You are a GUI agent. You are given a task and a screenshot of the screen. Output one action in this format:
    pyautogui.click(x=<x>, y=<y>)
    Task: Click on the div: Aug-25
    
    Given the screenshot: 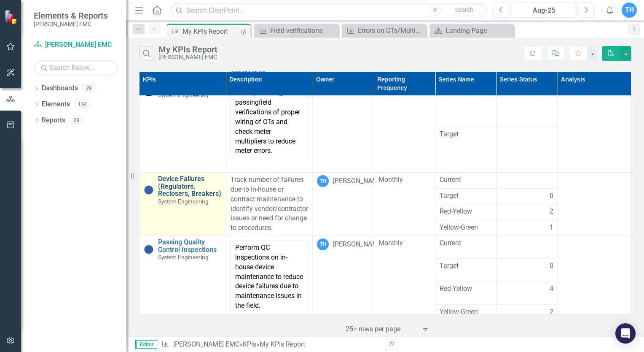 What is the action you would take?
    pyautogui.click(x=544, y=11)
    